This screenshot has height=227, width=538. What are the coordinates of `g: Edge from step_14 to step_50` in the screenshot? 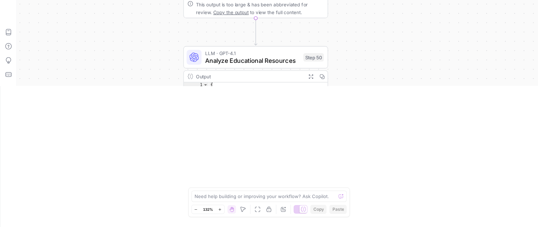 It's located at (256, 31).